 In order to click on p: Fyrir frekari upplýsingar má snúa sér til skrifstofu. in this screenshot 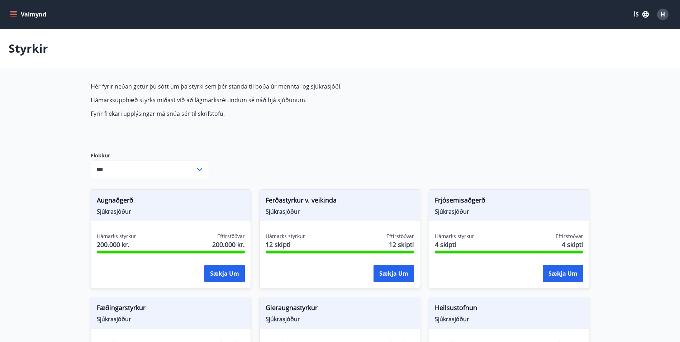, I will do `click(260, 114)`.